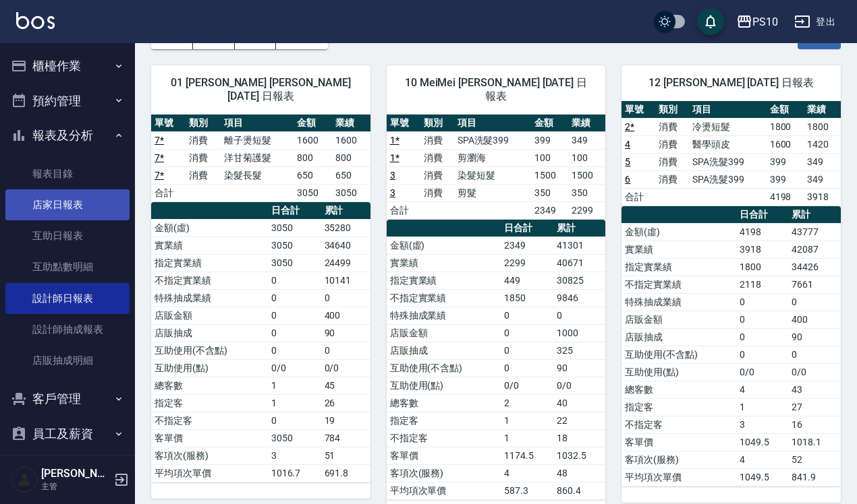 This screenshot has height=504, width=857. I want to click on a: 報表目錄, so click(67, 174).